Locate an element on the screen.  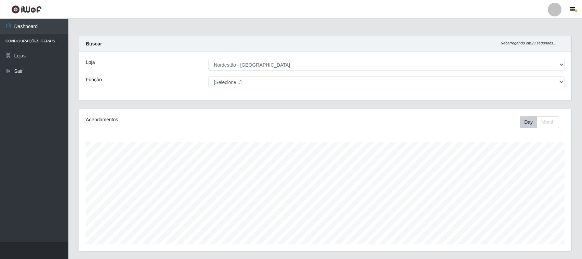
strong: Buscar is located at coordinates (94, 44).